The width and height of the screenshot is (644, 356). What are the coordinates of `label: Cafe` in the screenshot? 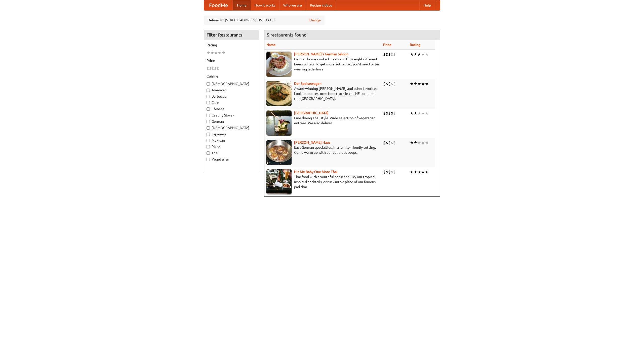 It's located at (232, 102).